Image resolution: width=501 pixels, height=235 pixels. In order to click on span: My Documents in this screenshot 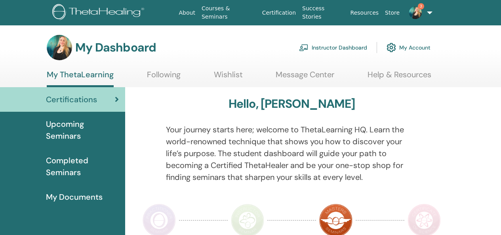, I will do `click(74, 197)`.